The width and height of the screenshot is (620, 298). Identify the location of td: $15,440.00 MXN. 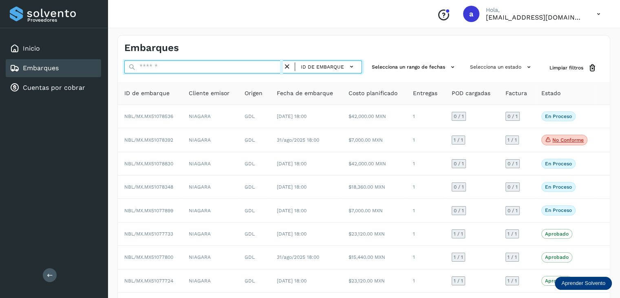
(374, 257).